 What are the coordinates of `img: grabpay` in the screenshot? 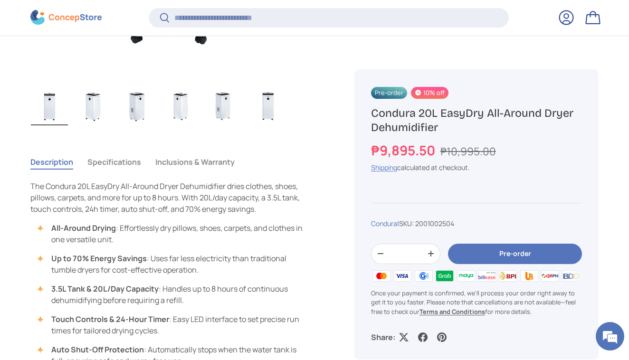 It's located at (444, 276).